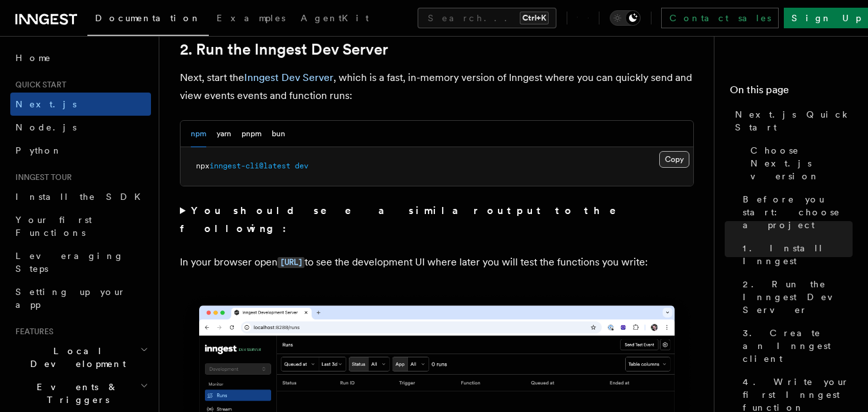 This screenshot has width=868, height=412. I want to click on span: Local Development, so click(75, 357).